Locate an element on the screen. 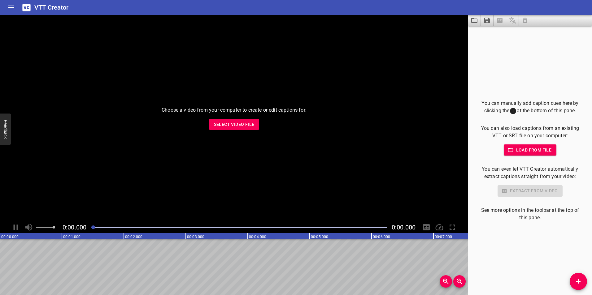 This screenshot has height=295, width=592. button: Add Cue is located at coordinates (578, 282).